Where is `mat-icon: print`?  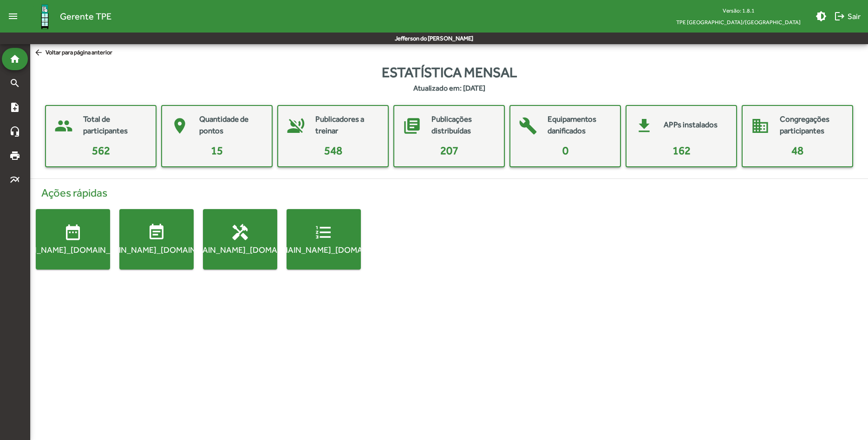
mat-icon: print is located at coordinates (15, 156).